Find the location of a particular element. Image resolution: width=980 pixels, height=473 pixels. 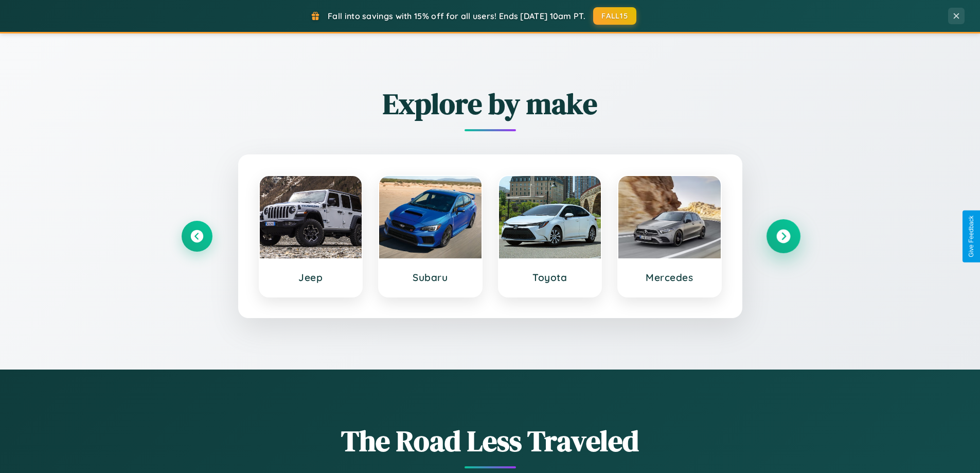

h1: The Road Less Traveled is located at coordinates (490, 441).